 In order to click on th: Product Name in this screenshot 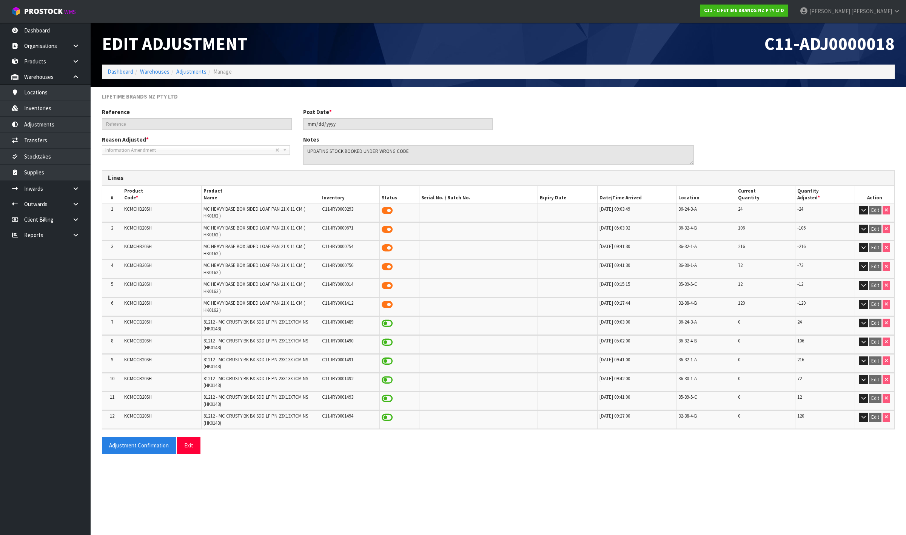, I will do `click(260, 194)`.